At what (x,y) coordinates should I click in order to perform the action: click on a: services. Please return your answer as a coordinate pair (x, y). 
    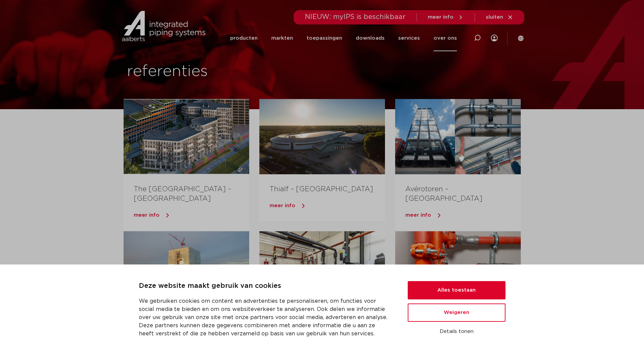
    Looking at the image, I should click on (409, 38).